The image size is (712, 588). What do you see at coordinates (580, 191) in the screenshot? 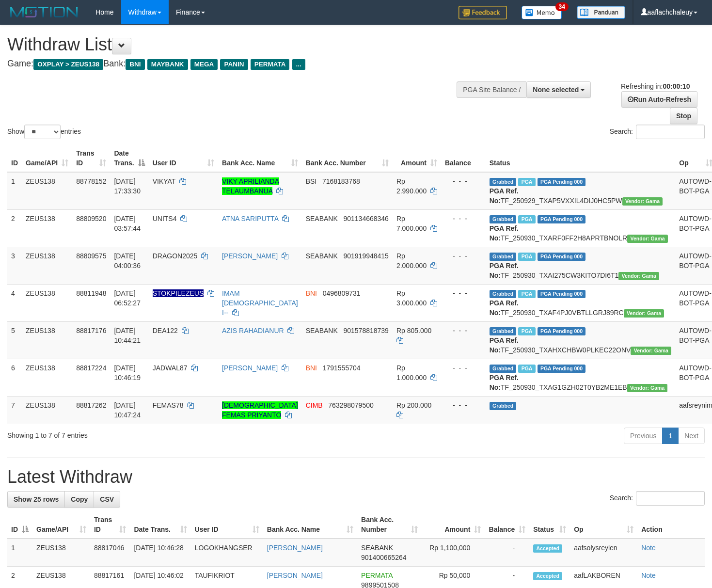
I see `td: TF_250929_TXAP5VXXIL4DIJ0HC5PW` at bounding box center [580, 191].